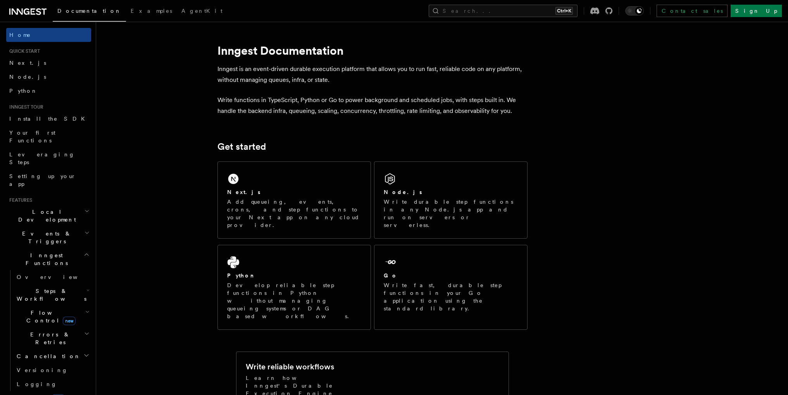 This screenshot has height=395, width=788. I want to click on span: Events & Triggers, so click(45, 237).